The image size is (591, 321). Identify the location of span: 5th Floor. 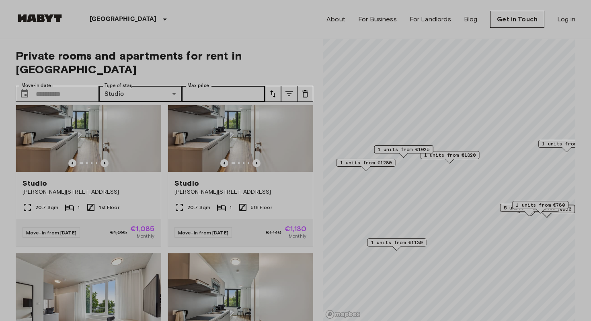
(262, 207).